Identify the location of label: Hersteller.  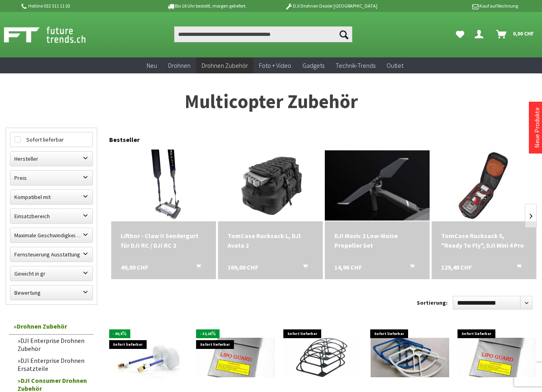
(52, 159).